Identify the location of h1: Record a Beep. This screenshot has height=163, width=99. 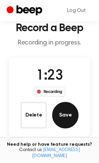
(50, 28).